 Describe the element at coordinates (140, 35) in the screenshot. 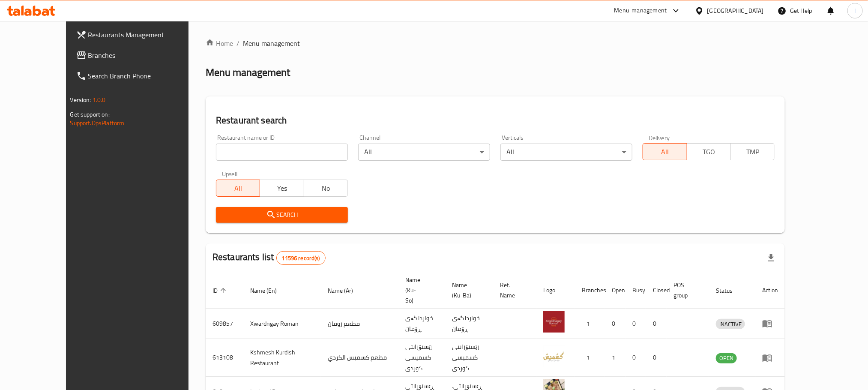

I see `a: Restaurants Management` at that location.